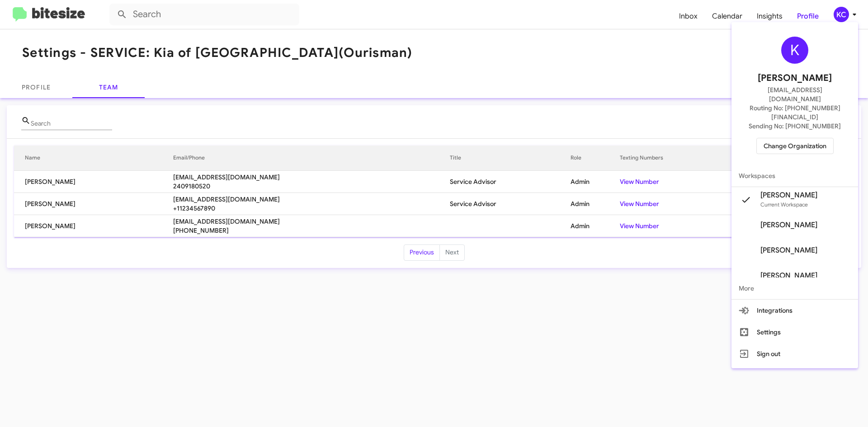 The image size is (868, 427). I want to click on span: Current Workspace, so click(784, 204).